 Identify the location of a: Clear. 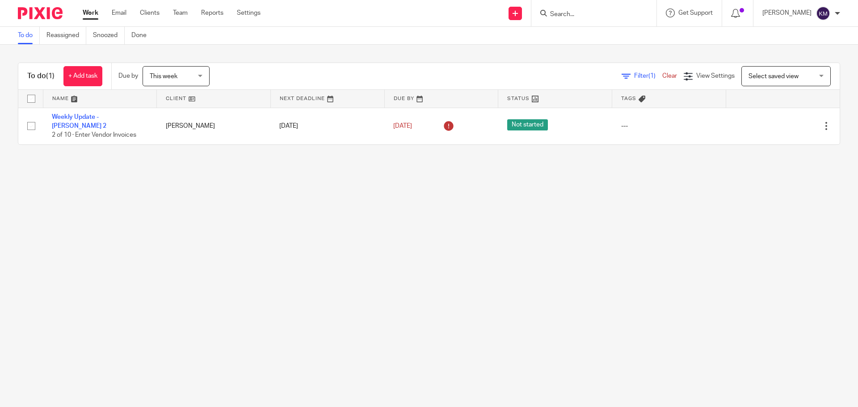
(670, 76).